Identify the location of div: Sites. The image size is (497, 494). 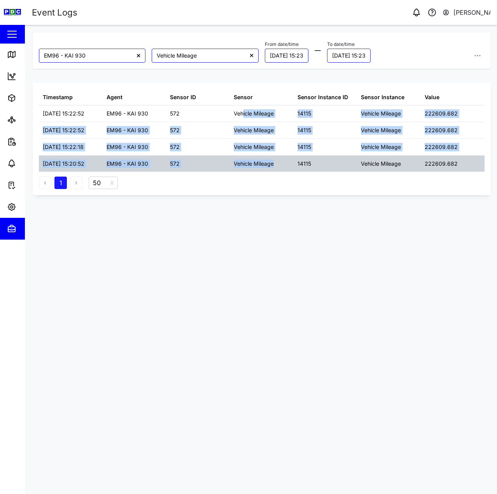
(30, 120).